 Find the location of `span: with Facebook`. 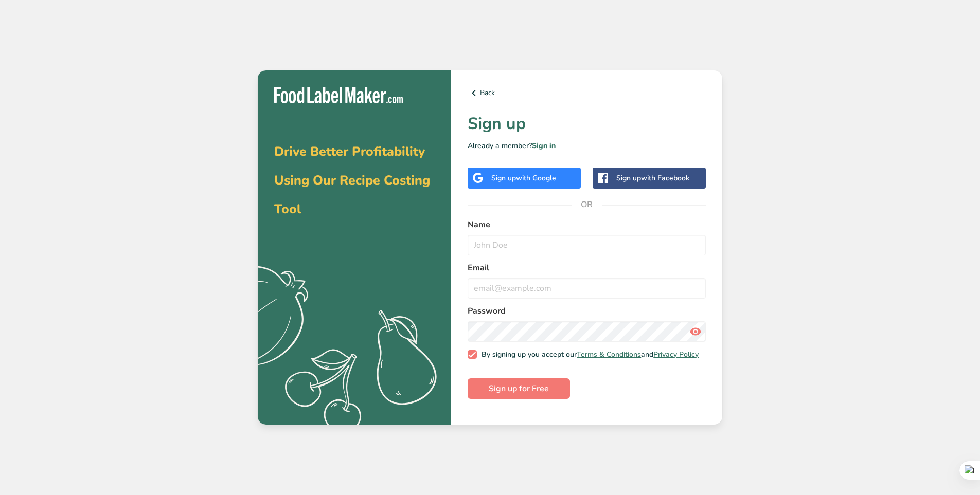

span: with Facebook is located at coordinates (665, 178).